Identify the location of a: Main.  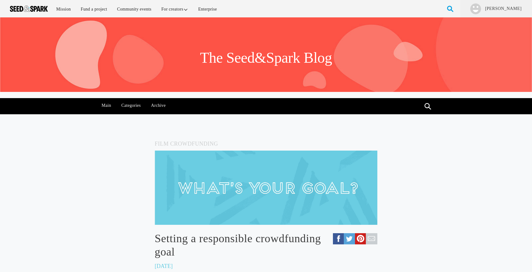
(107, 106).